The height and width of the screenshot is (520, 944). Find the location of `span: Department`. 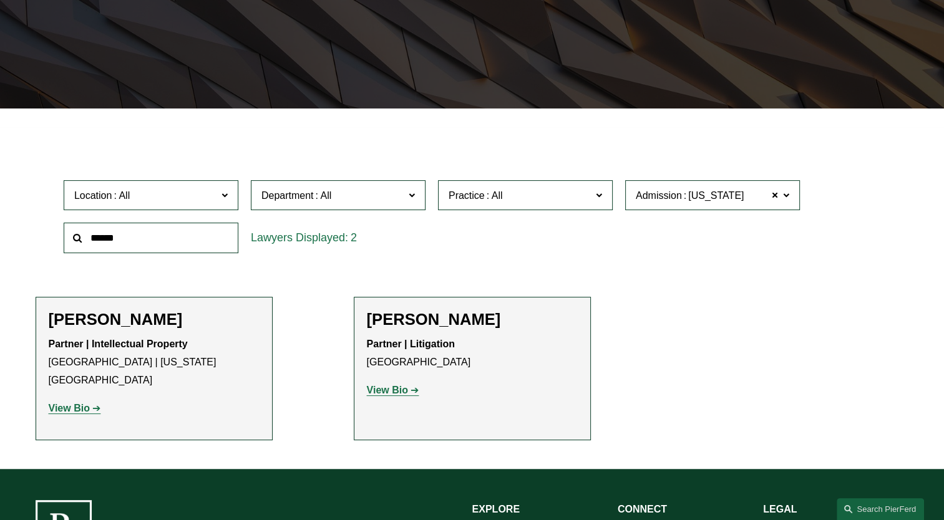

span: Department is located at coordinates (288, 195).